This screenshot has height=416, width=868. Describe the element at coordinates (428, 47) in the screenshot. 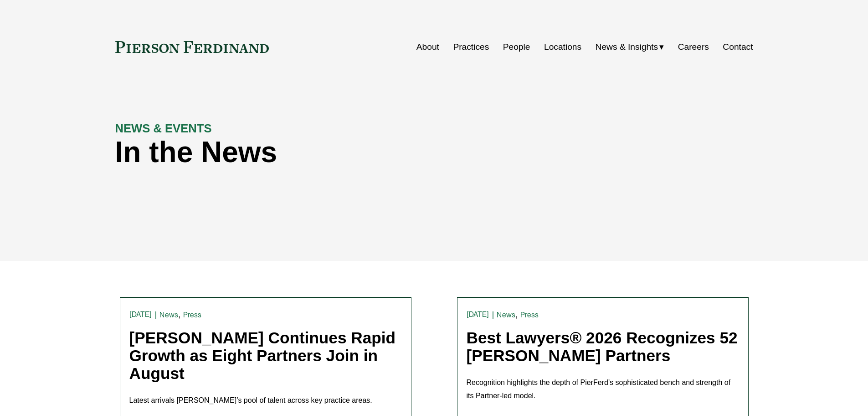

I see `a: About` at that location.